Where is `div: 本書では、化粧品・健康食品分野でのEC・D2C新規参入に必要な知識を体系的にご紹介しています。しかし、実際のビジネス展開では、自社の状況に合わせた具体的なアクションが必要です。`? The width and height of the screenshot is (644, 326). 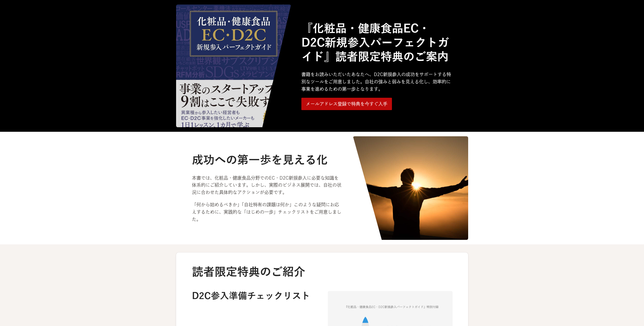 div: 本書では、化粧品・健康食品分野でのEC・D2C新規参入に必要な知識を体系的にご紹介しています。しかし、実際のビジネス展開では、自社の状況に合わせた具体的なアクションが必要です。 is located at coordinates (268, 185).